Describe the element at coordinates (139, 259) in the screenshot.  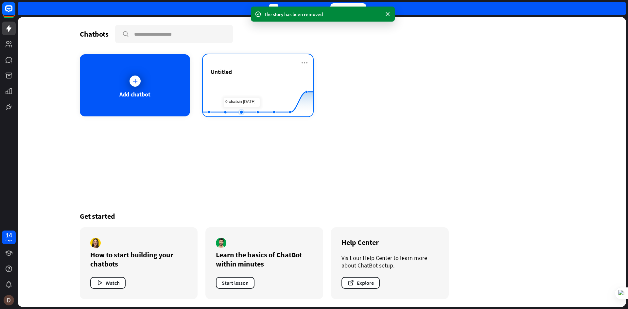
I see `div: How to start building your chatbots` at that location.